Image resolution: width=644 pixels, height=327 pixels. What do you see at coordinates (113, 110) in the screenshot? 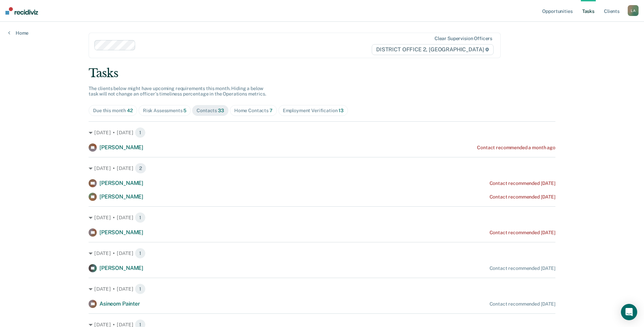
I see `div: Due this month` at bounding box center [113, 110].